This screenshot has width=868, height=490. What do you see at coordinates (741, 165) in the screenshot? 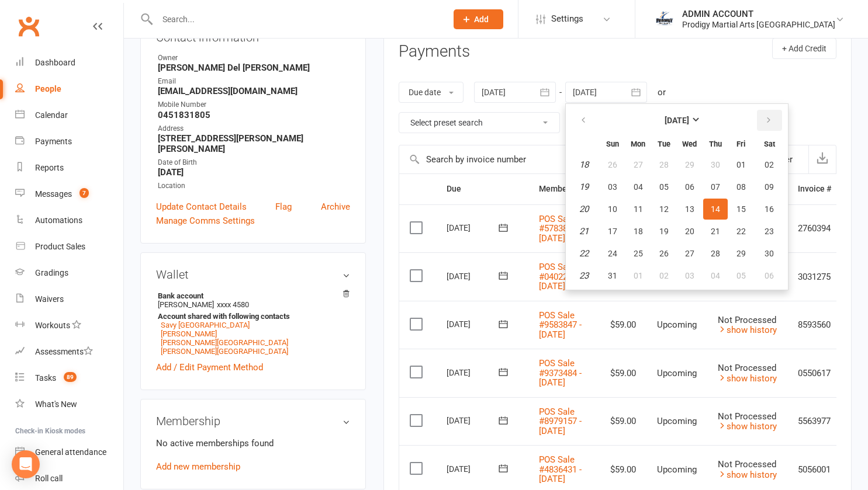
I see `button: 01` at bounding box center [741, 165].